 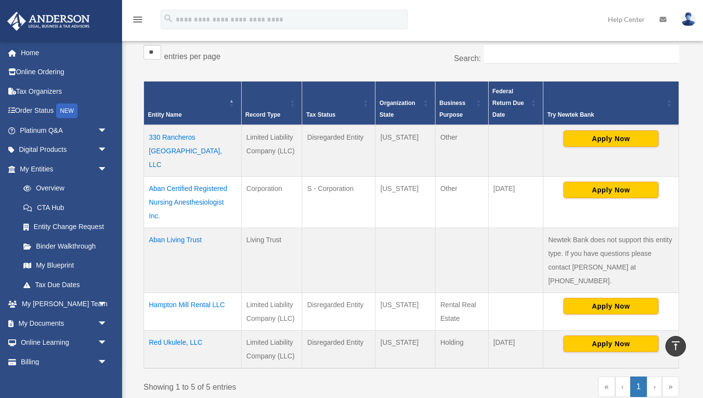 What do you see at coordinates (65, 266) in the screenshot?
I see `a: My Blueprint` at bounding box center [65, 266].